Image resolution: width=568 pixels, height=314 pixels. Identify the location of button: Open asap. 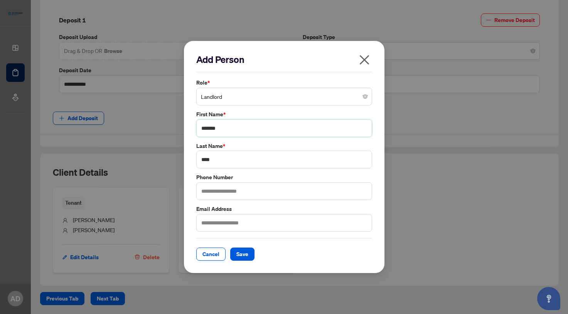
(549, 298).